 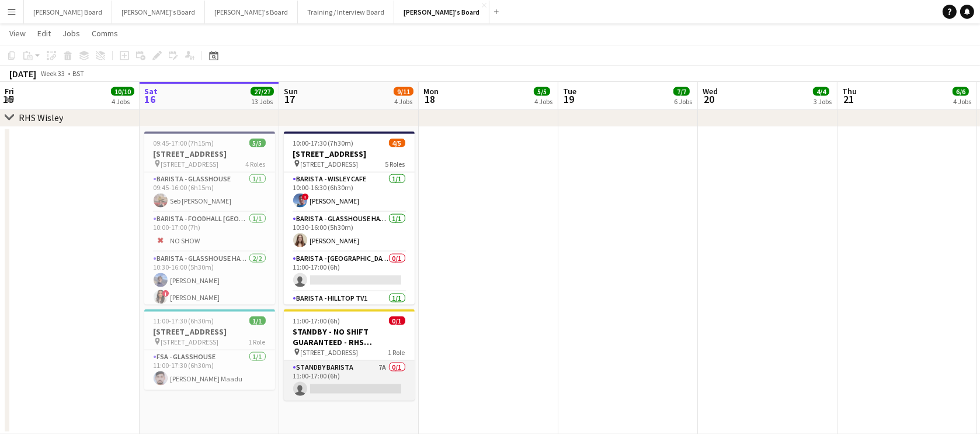 I want to click on span: 7/7, so click(x=682, y=91).